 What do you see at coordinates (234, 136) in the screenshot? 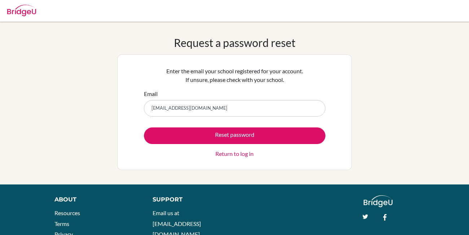
I see `button: Reset password` at bounding box center [234, 136].